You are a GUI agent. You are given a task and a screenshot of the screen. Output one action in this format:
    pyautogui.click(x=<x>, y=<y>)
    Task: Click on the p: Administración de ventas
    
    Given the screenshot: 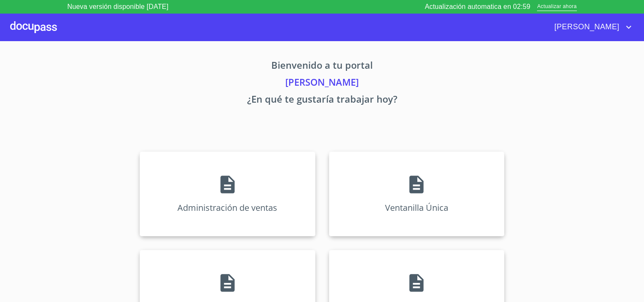 What is the action you would take?
    pyautogui.click(x=227, y=207)
    